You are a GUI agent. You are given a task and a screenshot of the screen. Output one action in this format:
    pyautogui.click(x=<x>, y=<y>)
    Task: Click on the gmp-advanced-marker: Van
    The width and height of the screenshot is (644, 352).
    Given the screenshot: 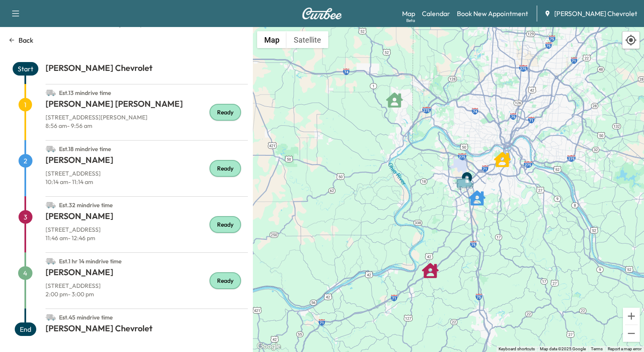 What is the action you would take?
    pyautogui.click(x=467, y=176)
    